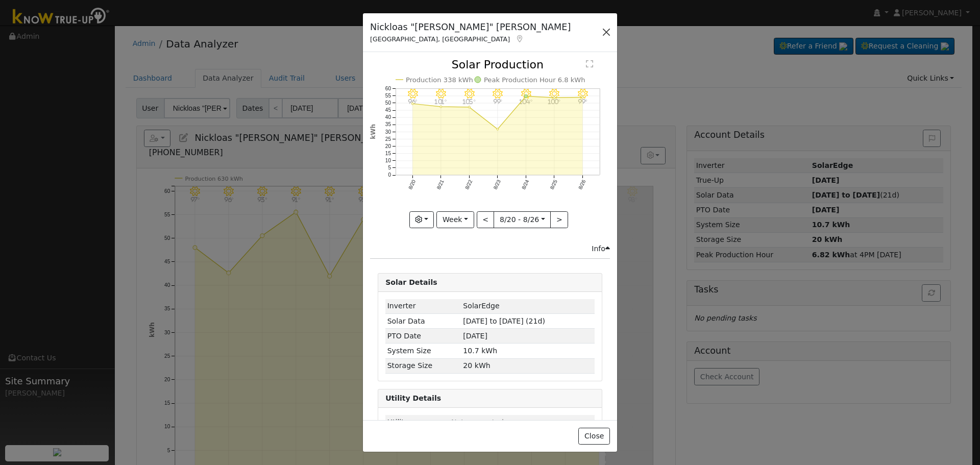  What do you see at coordinates (423, 335) in the screenshot?
I see `td: PTO Date` at bounding box center [423, 335].